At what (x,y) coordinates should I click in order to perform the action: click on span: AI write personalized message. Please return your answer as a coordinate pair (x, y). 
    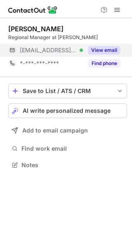
    Looking at the image, I should click on (66, 111).